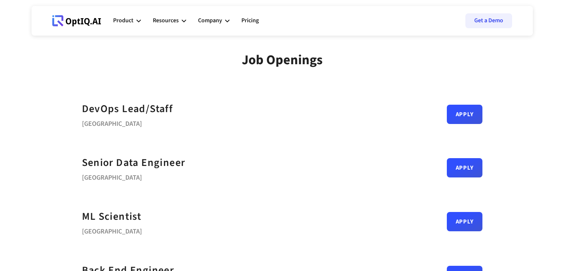  Describe the element at coordinates (250, 21) in the screenshot. I see `a: Pricing` at that location.